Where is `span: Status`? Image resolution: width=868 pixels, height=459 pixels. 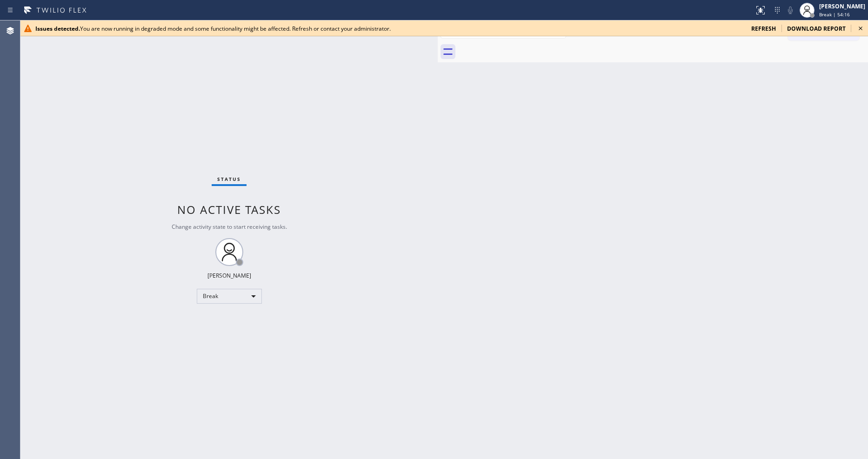
span: Status is located at coordinates (228, 179).